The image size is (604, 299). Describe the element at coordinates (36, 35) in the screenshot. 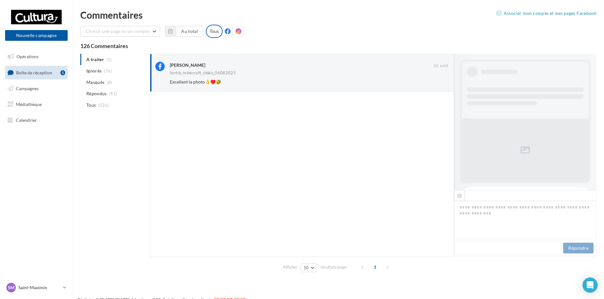

I see `button: Nouvelle campagne` at that location.